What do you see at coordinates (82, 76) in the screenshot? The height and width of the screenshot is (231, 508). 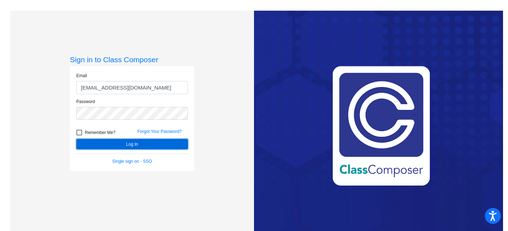 I see `label: Email` at bounding box center [82, 76].